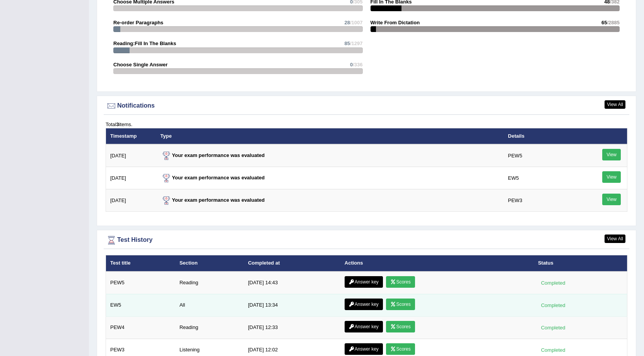  Describe the element at coordinates (292, 264) in the screenshot. I see `th: Completed at` at that location.